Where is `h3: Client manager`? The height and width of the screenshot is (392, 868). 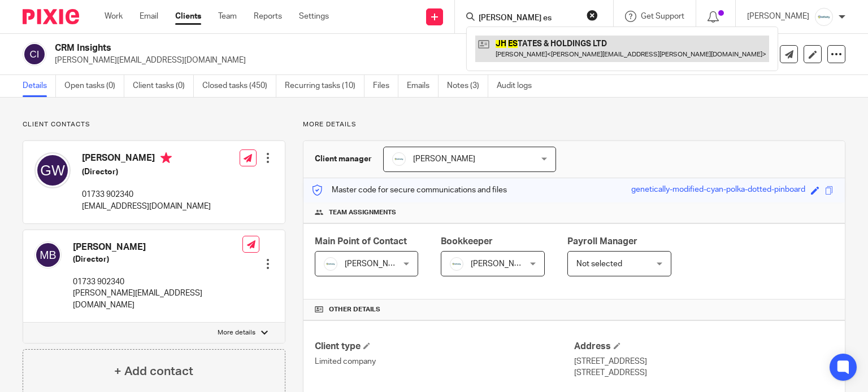
h3: Client manager is located at coordinates (343, 159).